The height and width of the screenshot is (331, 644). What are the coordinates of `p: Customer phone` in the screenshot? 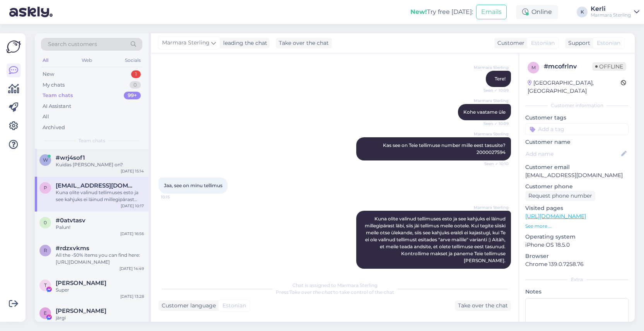 It's located at (577, 187).